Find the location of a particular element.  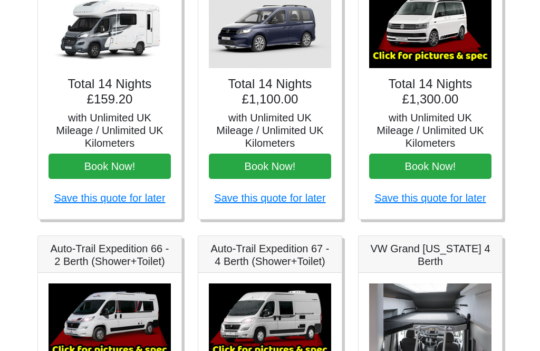

h4: Total 14 Nights £1,300.00 is located at coordinates (430, 92).